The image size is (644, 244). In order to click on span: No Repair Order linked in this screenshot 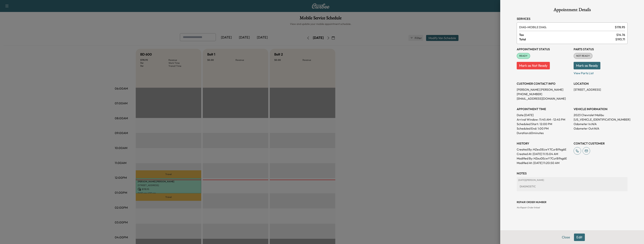, I will do `click(528, 207)`.